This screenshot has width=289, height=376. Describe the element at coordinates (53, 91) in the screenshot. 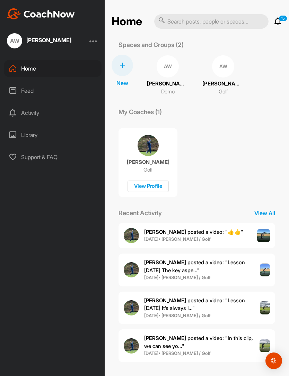

I see `div: Feed` at that location.